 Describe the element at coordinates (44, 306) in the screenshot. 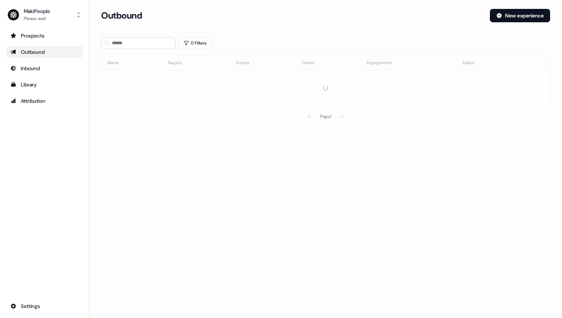

I see `button: Go to integrations` at that location.